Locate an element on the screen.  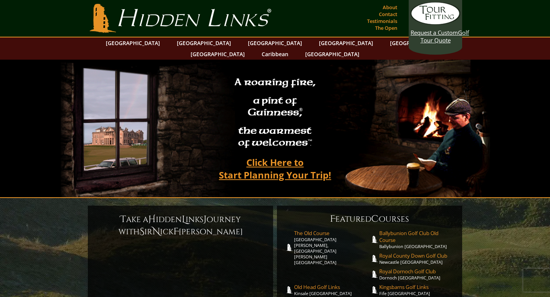
h2: A roaring fire, a pint of Guinness , the warmest of welcomes™. is located at coordinates (275, 113).